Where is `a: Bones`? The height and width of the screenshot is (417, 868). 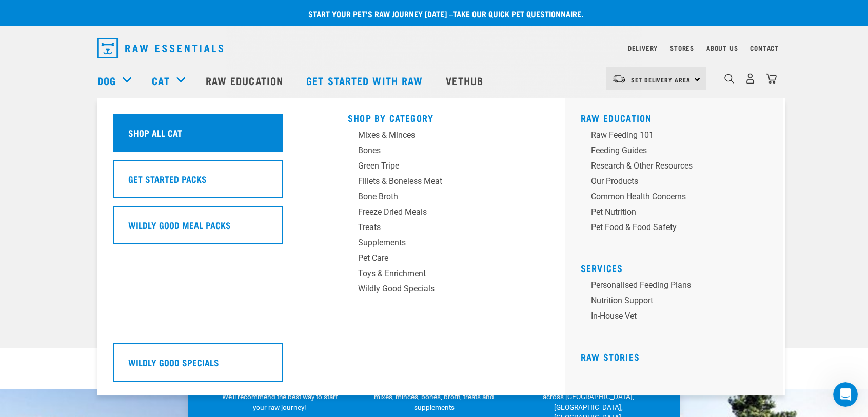
a: Bones is located at coordinates (445, 152).